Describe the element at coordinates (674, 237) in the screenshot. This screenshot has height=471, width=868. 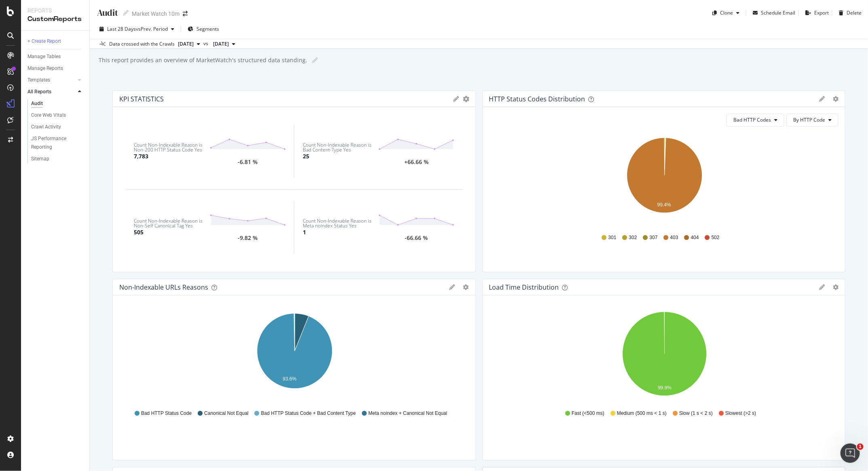
I see `span: 403` at that location.